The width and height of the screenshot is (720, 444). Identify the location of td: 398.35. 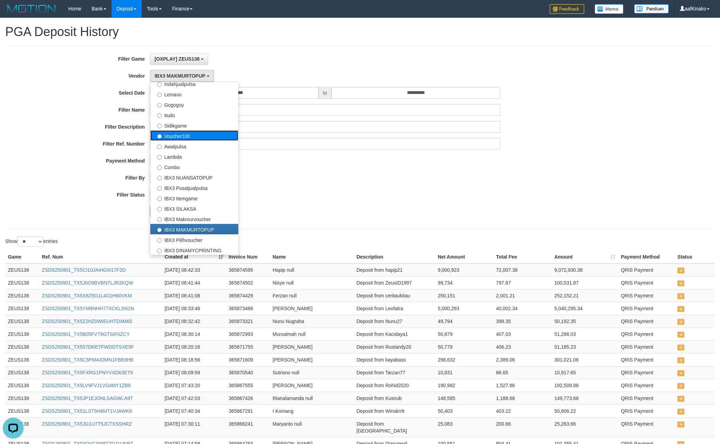
(522, 321).